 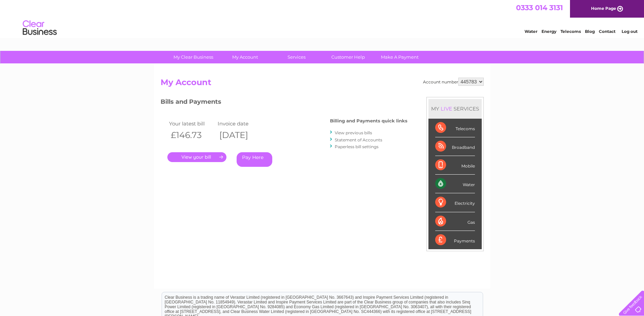 What do you see at coordinates (455, 128) in the screenshot?
I see `div: Telecoms` at bounding box center [455, 128].